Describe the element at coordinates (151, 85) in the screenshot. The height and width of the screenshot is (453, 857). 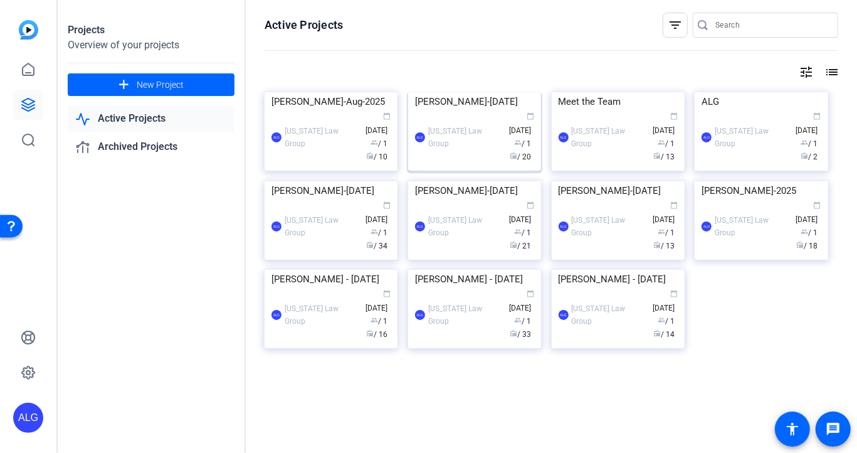
I see `button: New Project` at that location.